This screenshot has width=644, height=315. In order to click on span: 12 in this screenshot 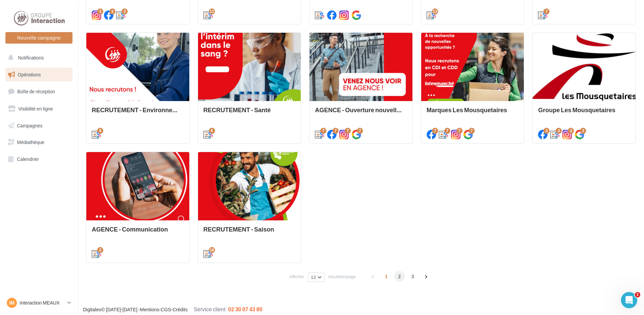, I will do `click(313, 278)`.